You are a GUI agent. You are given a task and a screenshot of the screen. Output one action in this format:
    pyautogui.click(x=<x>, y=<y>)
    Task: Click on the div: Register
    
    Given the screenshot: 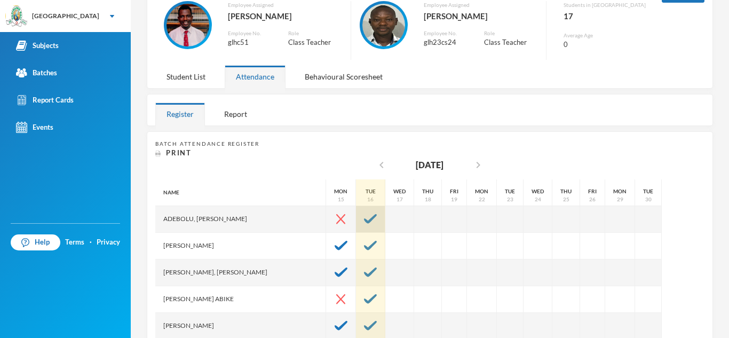 What is the action you would take?
    pyautogui.click(x=180, y=114)
    